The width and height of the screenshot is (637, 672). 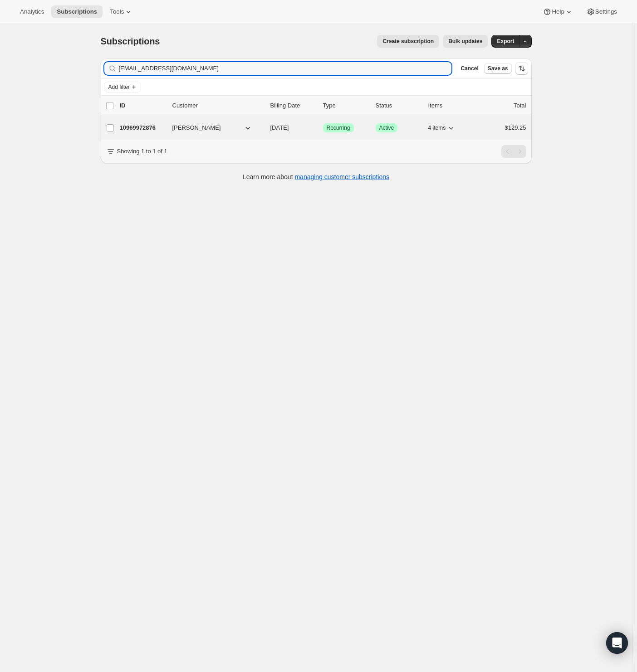 I want to click on span: Create subscription, so click(x=408, y=41).